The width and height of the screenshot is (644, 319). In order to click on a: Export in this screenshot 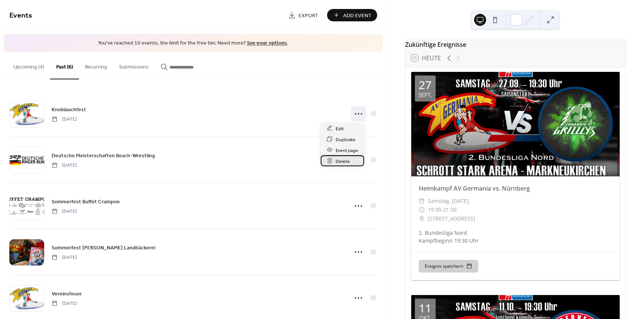, I will do `click(303, 15)`.